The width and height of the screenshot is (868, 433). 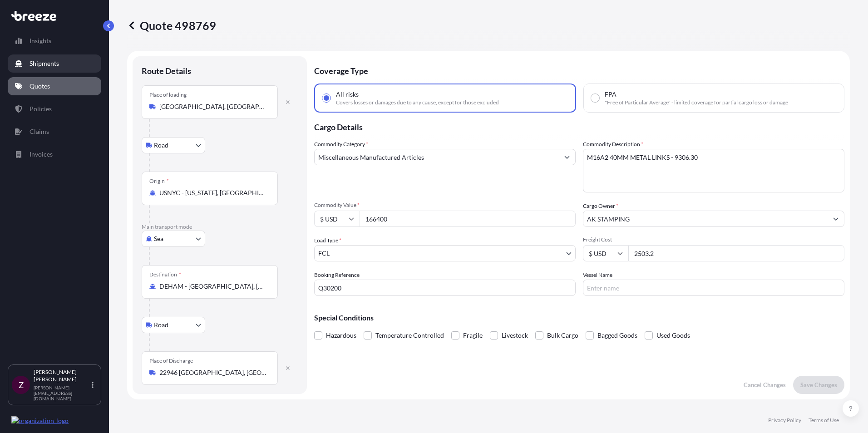 I want to click on span: Z, so click(x=21, y=385).